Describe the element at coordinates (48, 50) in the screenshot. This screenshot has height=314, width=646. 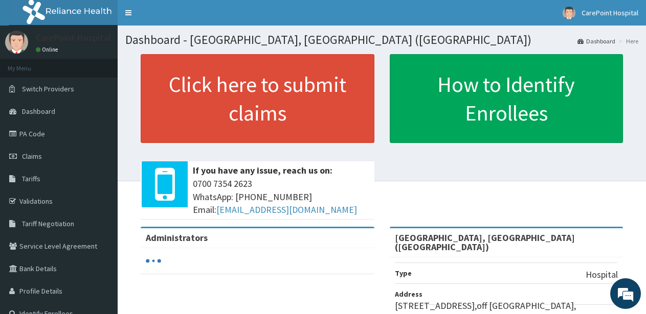
I see `a: Online` at that location.